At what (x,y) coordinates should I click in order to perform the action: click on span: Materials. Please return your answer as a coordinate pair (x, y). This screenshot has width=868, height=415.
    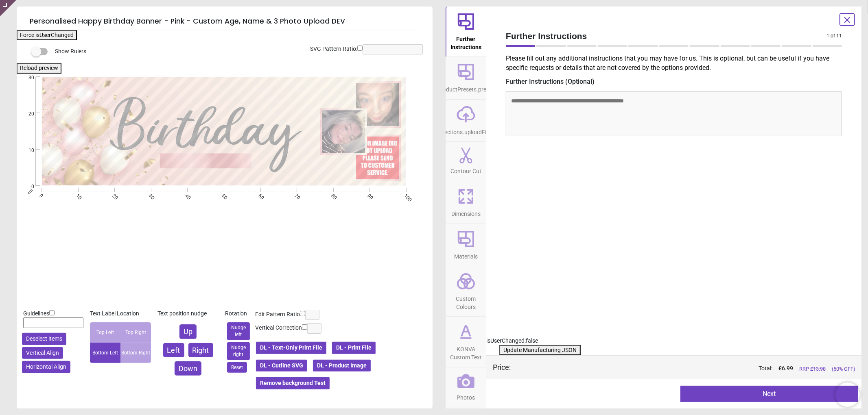
    Looking at the image, I should click on (466, 255).